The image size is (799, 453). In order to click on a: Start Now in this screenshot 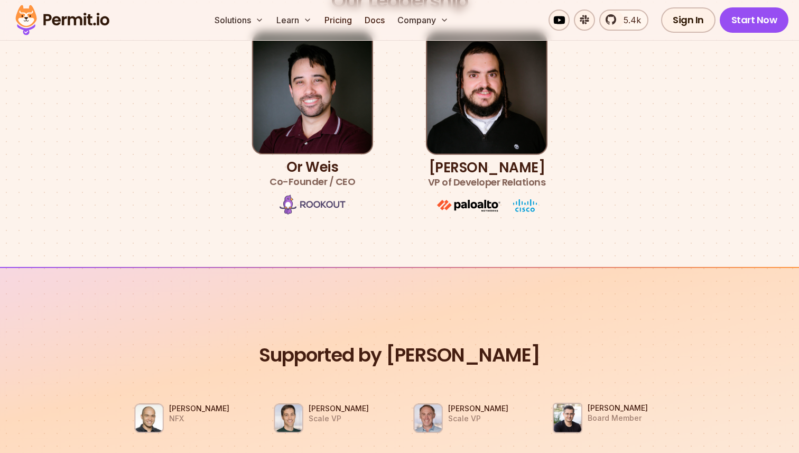, I will do `click(754, 20)`.